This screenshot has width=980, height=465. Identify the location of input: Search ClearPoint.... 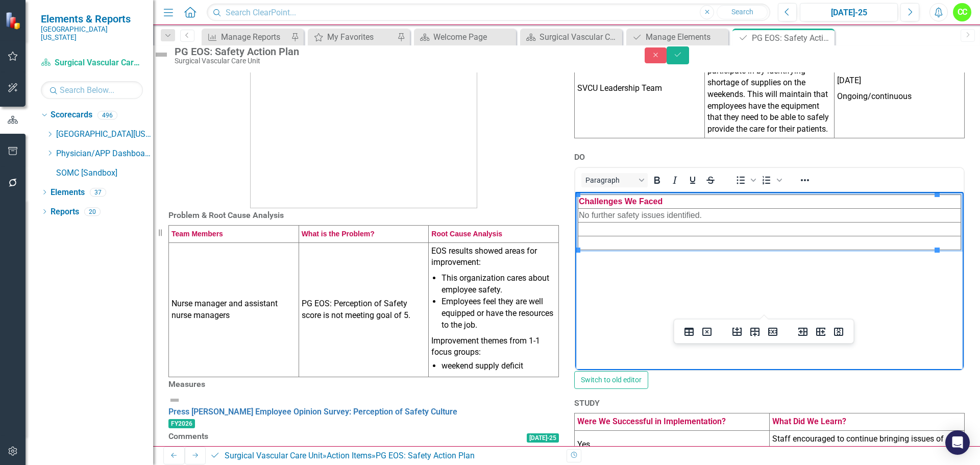
(489, 12).